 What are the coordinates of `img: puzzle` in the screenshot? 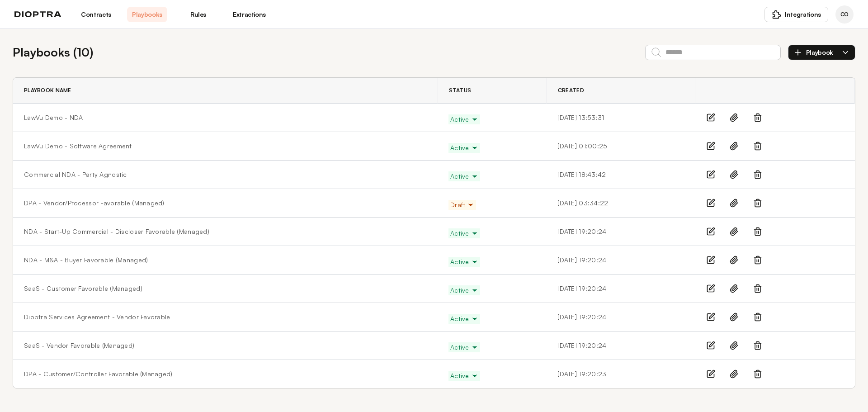 It's located at (777, 14).